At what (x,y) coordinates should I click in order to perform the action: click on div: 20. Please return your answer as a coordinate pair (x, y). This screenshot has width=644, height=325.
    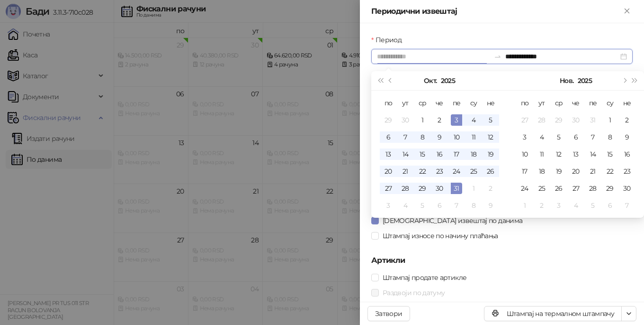
    Looking at the image, I should click on (576, 171).